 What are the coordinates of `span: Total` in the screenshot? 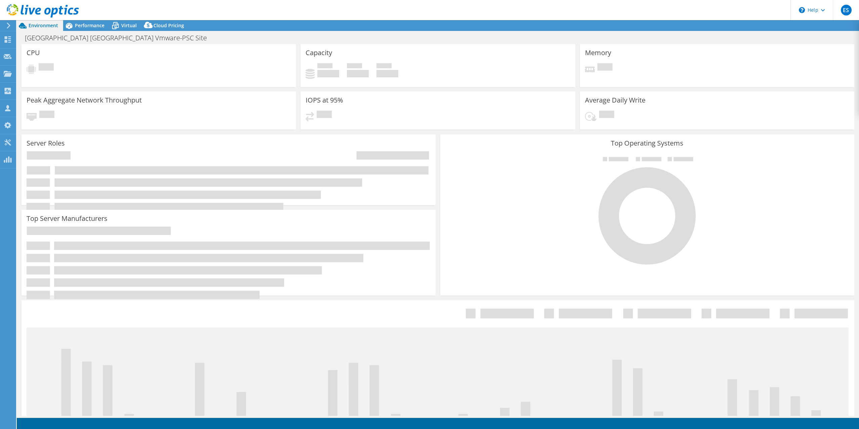 It's located at (384, 67).